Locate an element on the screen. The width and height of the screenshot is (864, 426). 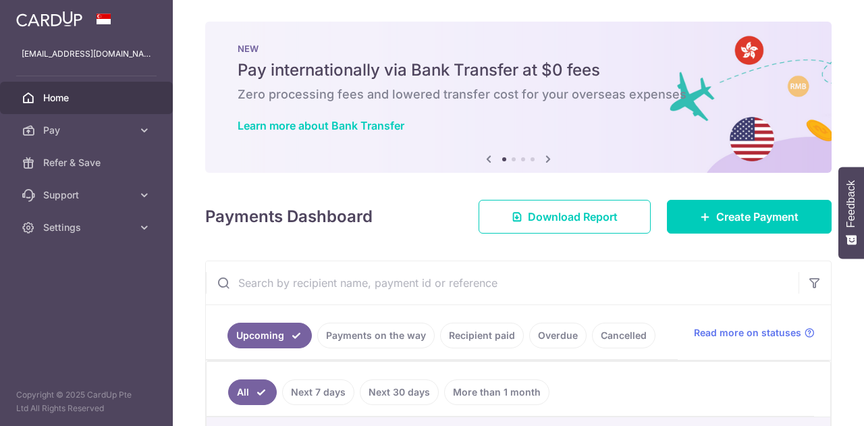
a: Next 30 days is located at coordinates (399, 392).